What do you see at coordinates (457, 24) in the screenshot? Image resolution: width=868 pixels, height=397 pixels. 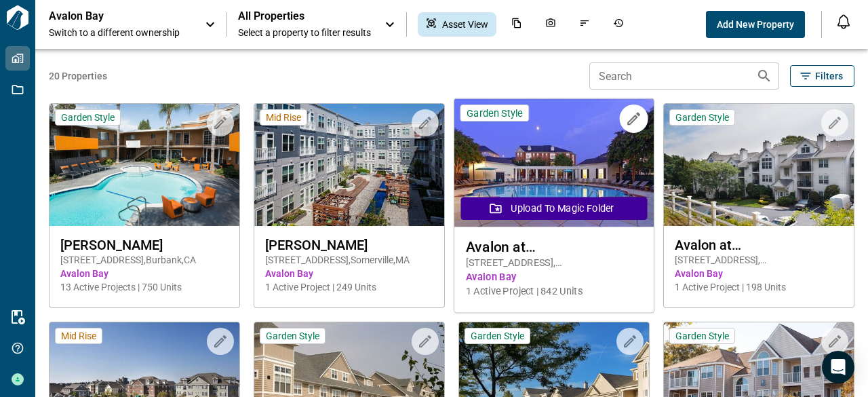 I see `div: Asset View` at bounding box center [457, 24].